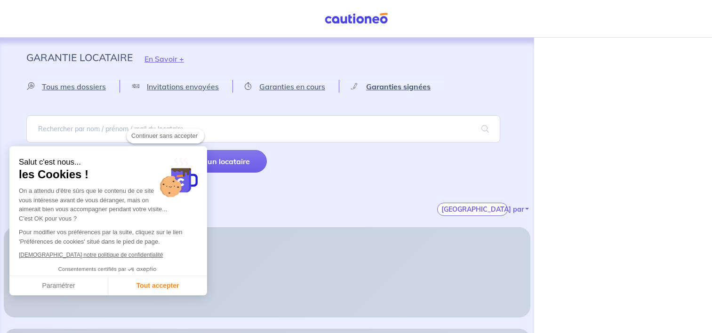  What do you see at coordinates (356, 18) in the screenshot?
I see `img: Cautioneo` at bounding box center [356, 18].